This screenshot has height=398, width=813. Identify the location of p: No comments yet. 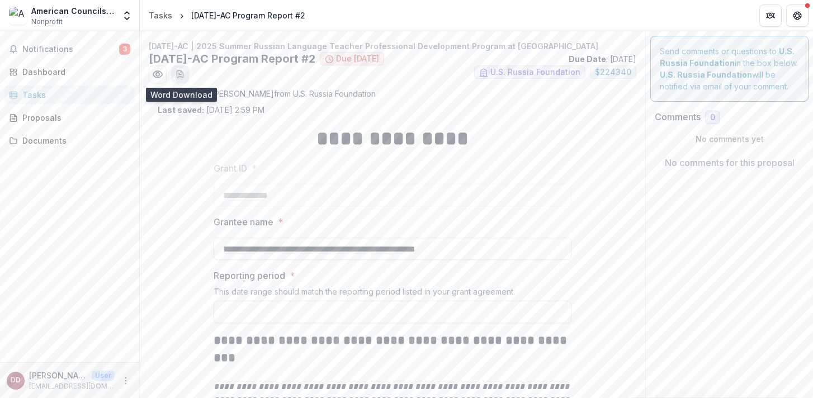
(729, 139).